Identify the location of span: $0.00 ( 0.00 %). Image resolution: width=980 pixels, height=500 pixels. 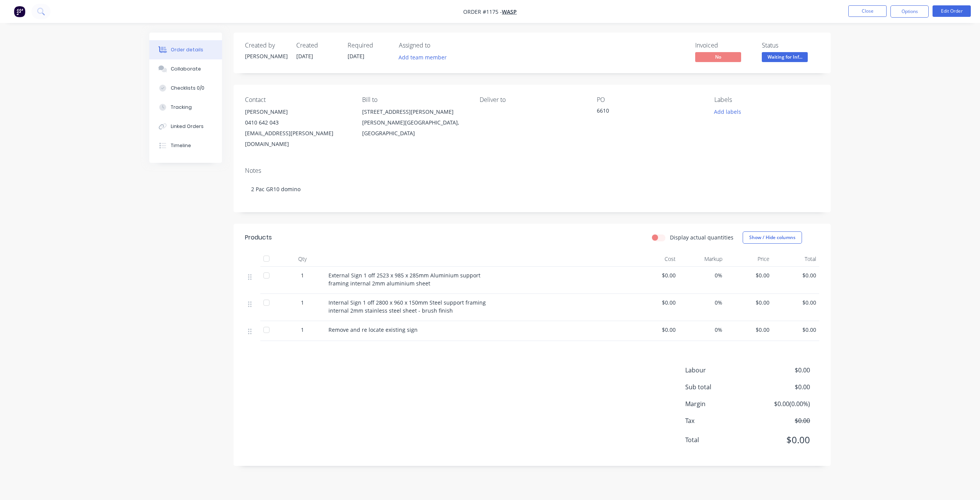
(782, 404).